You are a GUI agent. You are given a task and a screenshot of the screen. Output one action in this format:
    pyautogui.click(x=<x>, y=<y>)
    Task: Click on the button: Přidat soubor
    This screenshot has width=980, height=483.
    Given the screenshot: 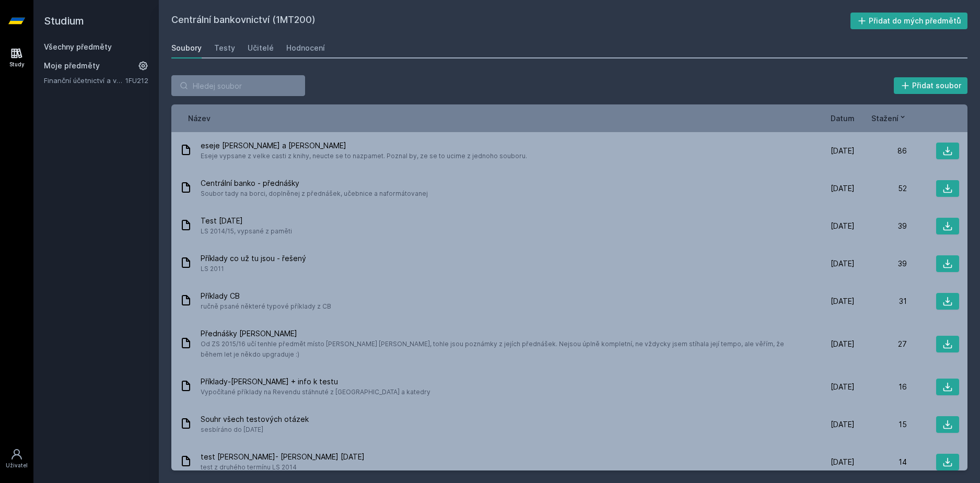 What is the action you would take?
    pyautogui.click(x=931, y=86)
    